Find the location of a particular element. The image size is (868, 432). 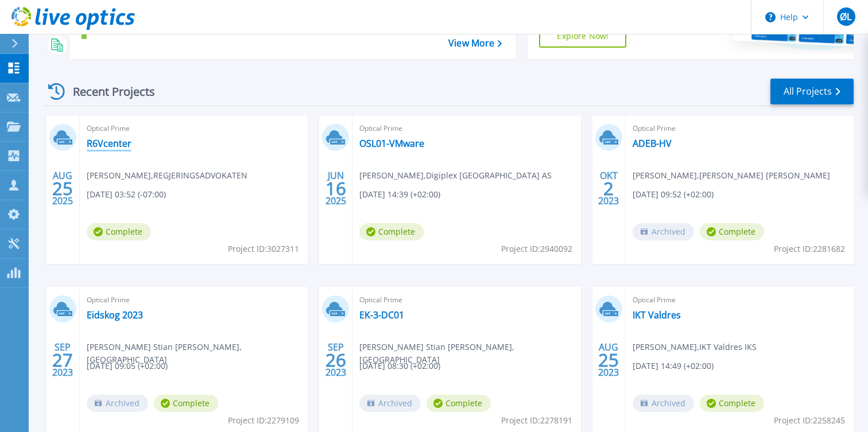

span: ØL is located at coordinates (846, 17).